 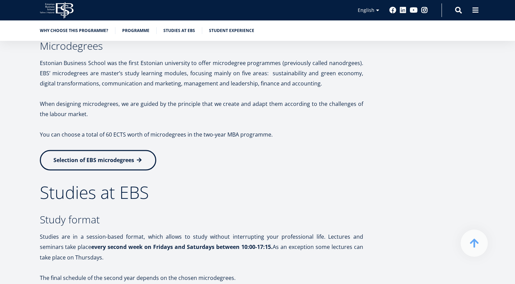 I want to click on a: Instagram, so click(x=425, y=10).